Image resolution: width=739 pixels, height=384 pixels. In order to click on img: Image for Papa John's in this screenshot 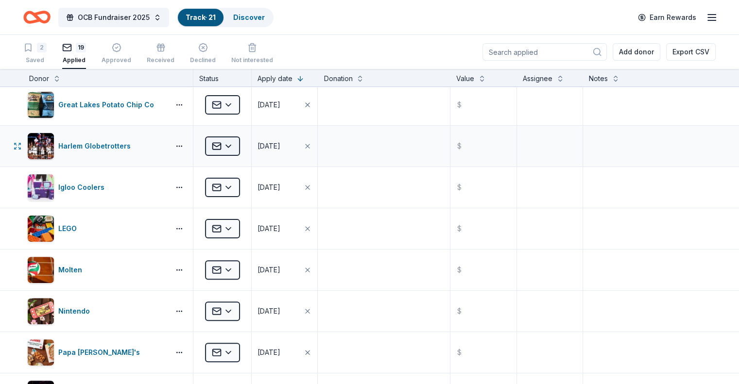, I will do `click(41, 353)`.